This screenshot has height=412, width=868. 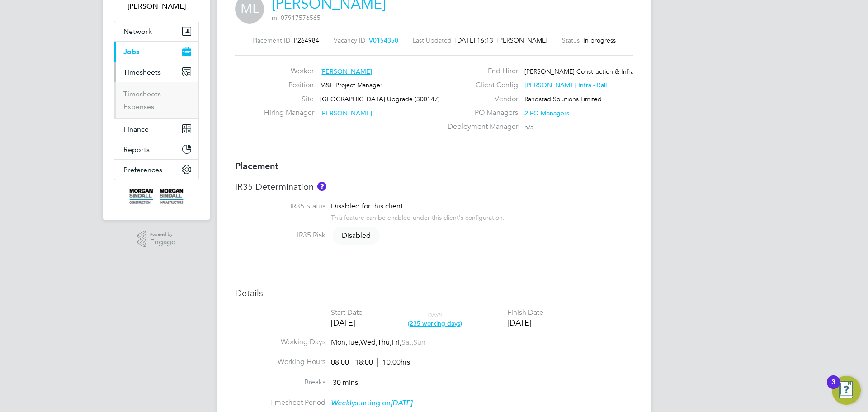 What do you see at coordinates (480, 127) in the screenshot?
I see `label: Deployment Manager` at bounding box center [480, 127].